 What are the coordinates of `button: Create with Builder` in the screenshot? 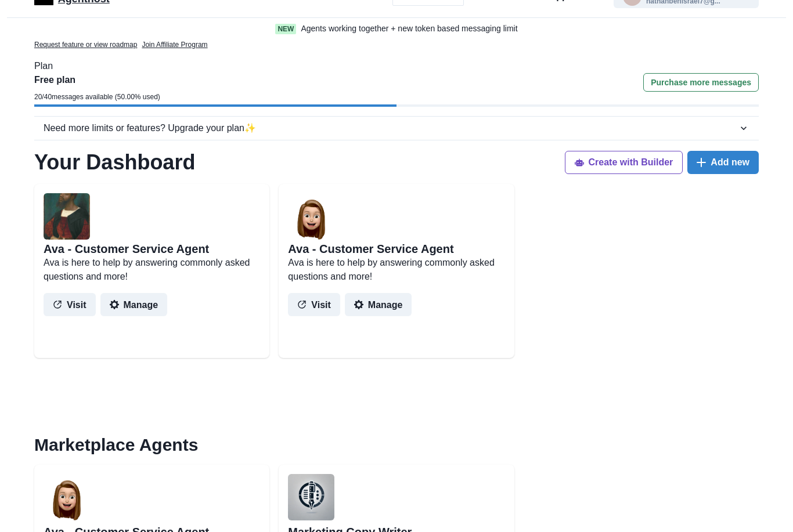 It's located at (624, 162).